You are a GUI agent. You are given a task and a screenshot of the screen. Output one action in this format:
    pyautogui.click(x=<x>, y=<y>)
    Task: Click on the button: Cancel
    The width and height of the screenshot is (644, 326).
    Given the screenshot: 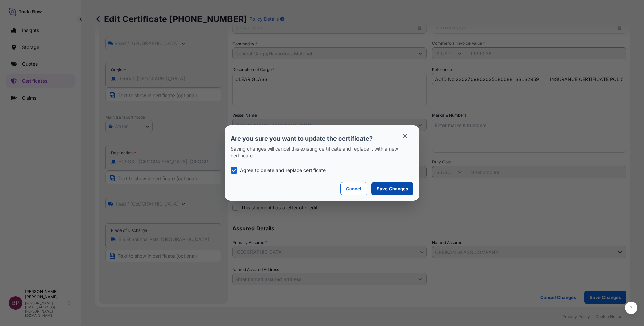 What is the action you would take?
    pyautogui.click(x=354, y=188)
    